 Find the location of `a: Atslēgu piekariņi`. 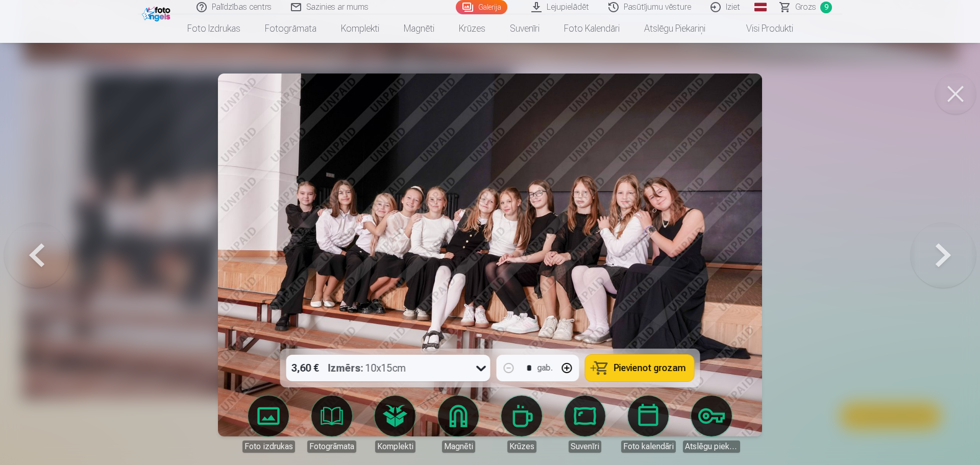

a: Atslēgu piekariņi is located at coordinates (675, 29).